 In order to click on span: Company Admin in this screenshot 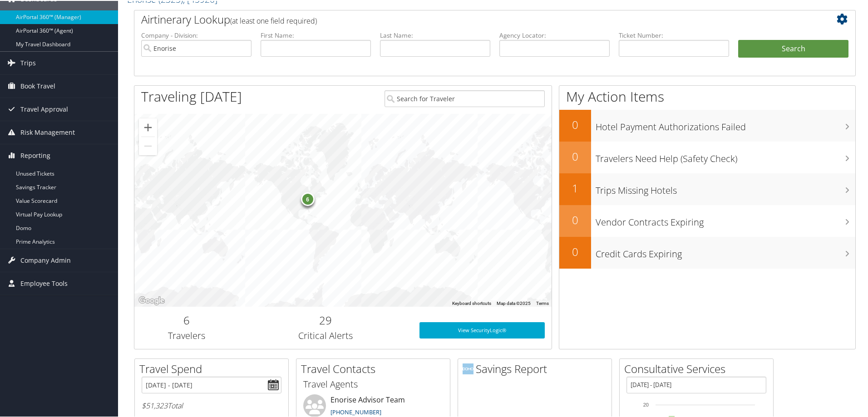, I will do `click(46, 259)`.